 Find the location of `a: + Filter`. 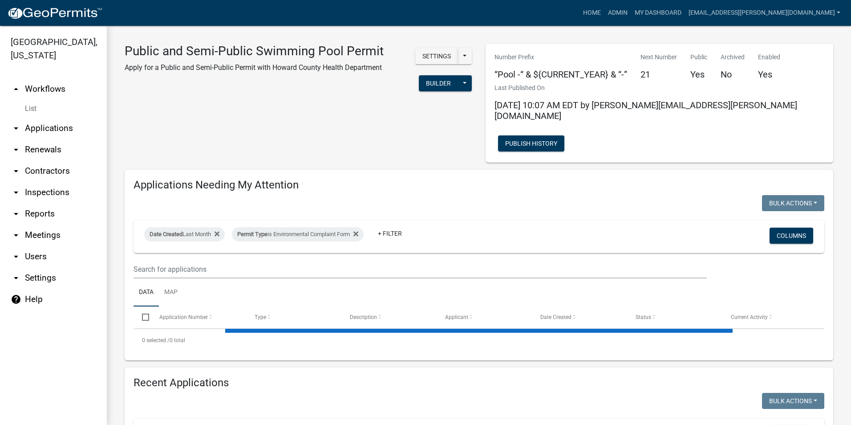

a: + Filter is located at coordinates (390, 233).